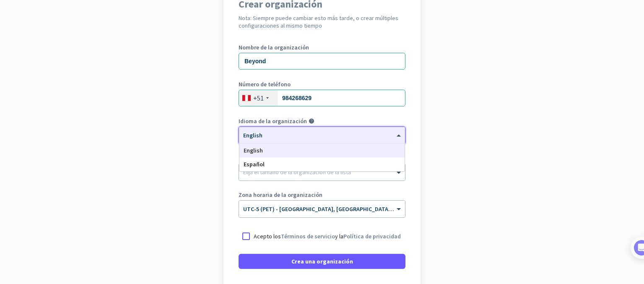 The height and width of the screenshot is (284, 644). What do you see at coordinates (253, 150) in the screenshot?
I see `span: English` at bounding box center [253, 150].